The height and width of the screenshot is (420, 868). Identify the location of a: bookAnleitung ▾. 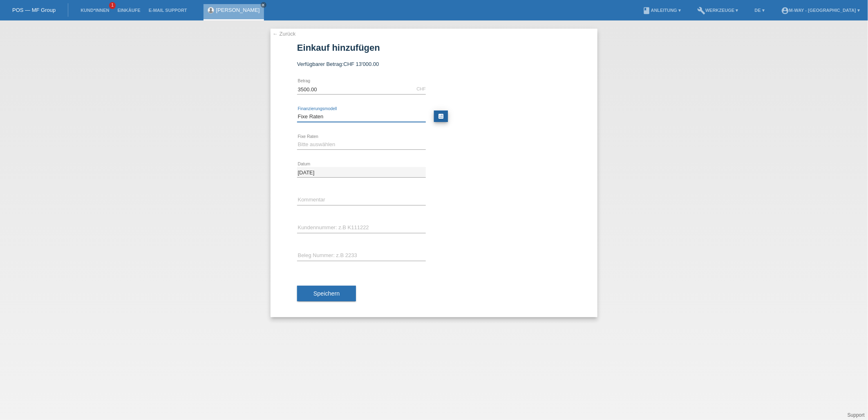
(662, 10).